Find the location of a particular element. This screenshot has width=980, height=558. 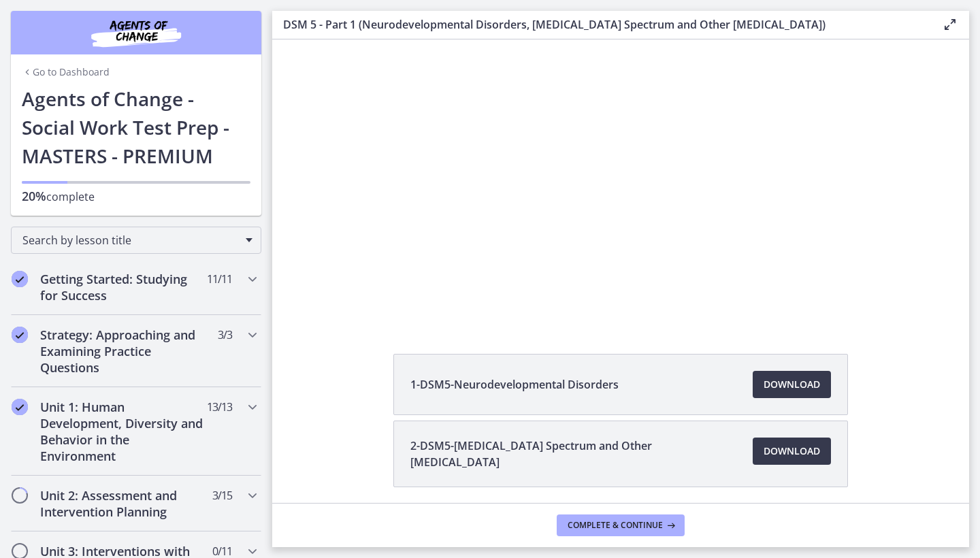

button: Complete & continue is located at coordinates (621, 526).